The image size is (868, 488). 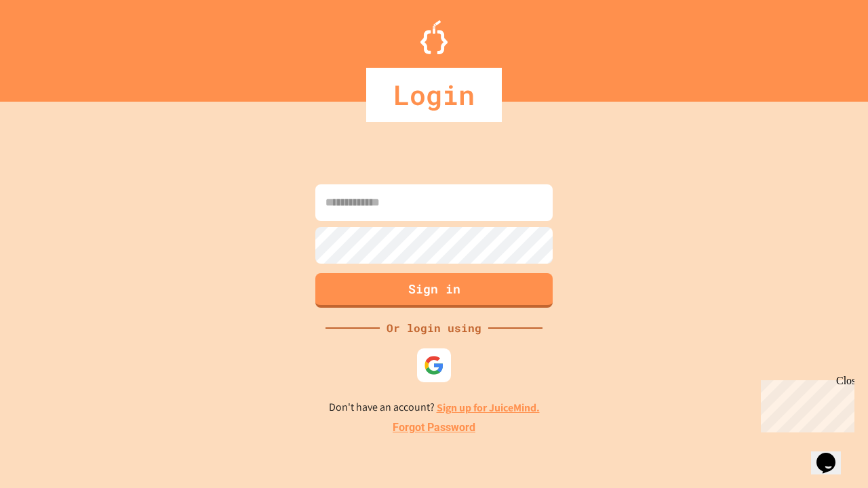 I want to click on div: Or login using, so click(x=434, y=328).